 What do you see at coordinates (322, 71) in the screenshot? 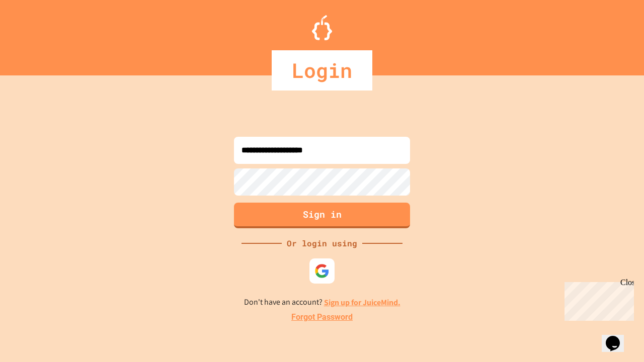
I see `div: Login` at bounding box center [322, 71].